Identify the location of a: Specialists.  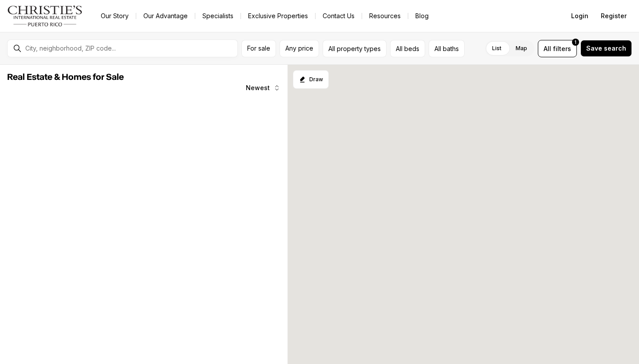
(218, 16).